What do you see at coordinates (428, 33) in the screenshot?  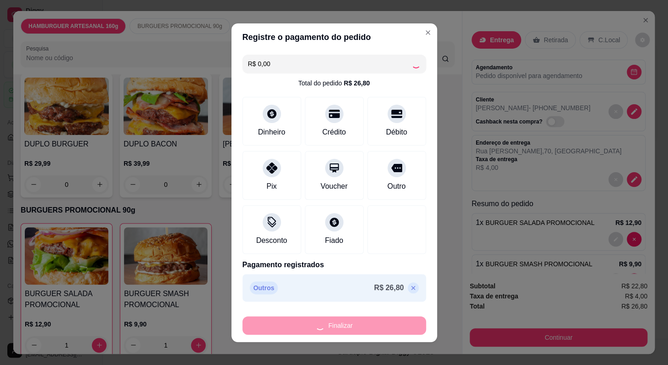 I see `button: Close` at bounding box center [428, 33].